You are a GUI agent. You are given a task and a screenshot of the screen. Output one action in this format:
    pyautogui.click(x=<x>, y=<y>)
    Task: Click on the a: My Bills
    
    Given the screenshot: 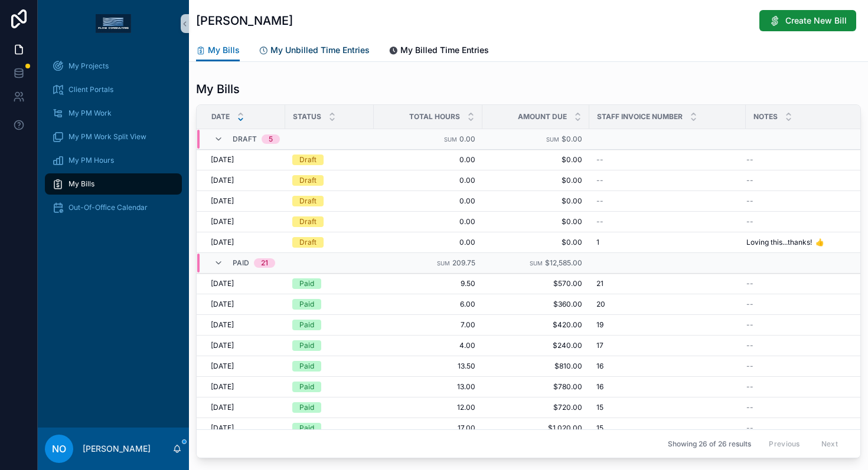 What is the action you would take?
    pyautogui.click(x=113, y=184)
    